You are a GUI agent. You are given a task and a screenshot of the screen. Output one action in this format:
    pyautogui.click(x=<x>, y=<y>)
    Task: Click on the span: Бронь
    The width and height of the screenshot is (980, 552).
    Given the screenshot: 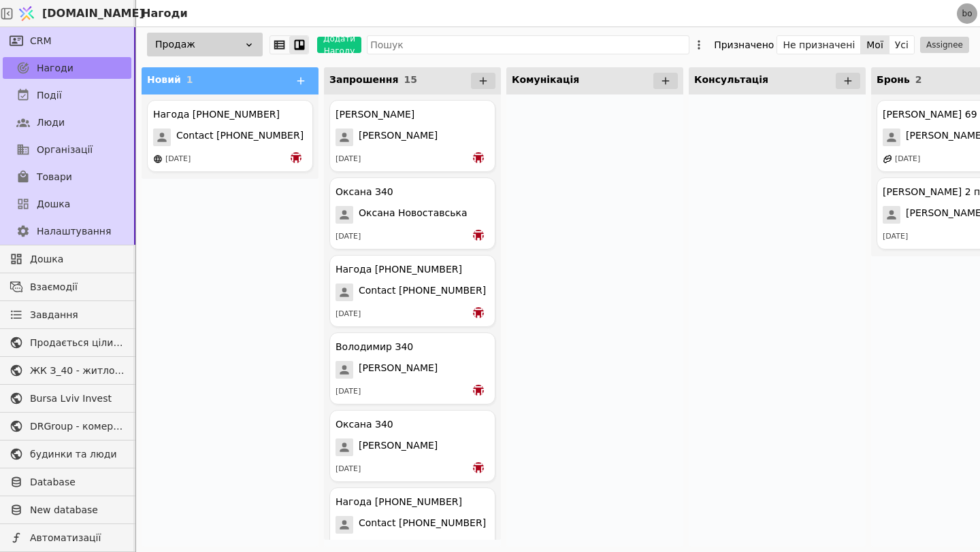 What is the action you would take?
    pyautogui.click(x=893, y=80)
    